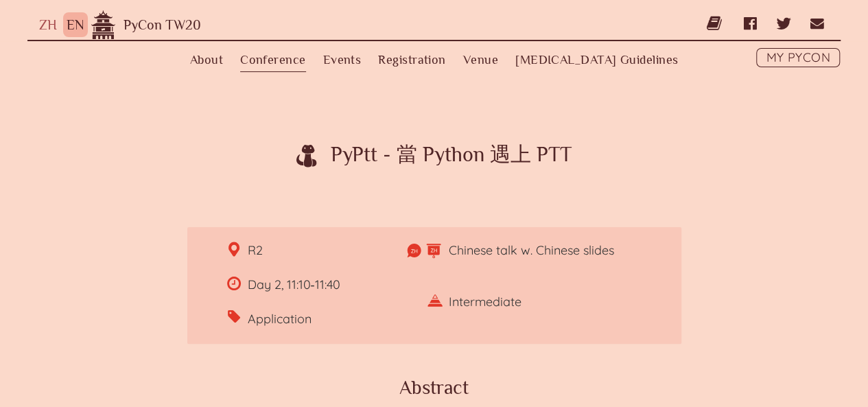 This screenshot has width=868, height=407. What do you see at coordinates (750, 24) in the screenshot?
I see `a: Facebook` at bounding box center [750, 24].